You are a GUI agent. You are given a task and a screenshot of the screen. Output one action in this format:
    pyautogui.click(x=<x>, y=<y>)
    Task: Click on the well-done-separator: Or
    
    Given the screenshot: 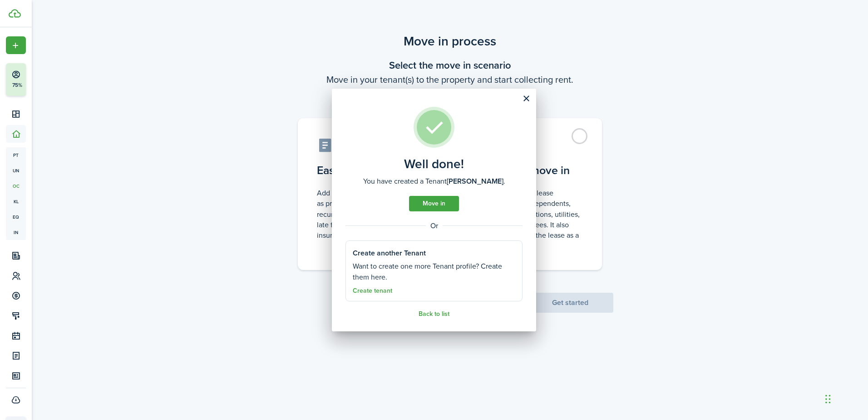 What is the action you would take?
    pyautogui.click(x=434, y=226)
    